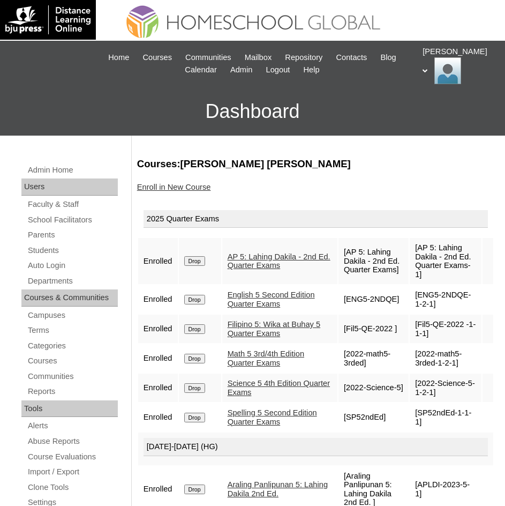 This screenshot has width=505, height=506. I want to click on a: Spelling 5 Second Edition Quarter Exams, so click(272, 417).